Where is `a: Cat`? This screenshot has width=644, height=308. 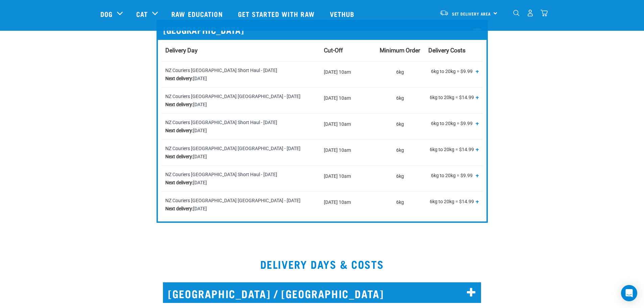
a: Cat is located at coordinates (142, 14).